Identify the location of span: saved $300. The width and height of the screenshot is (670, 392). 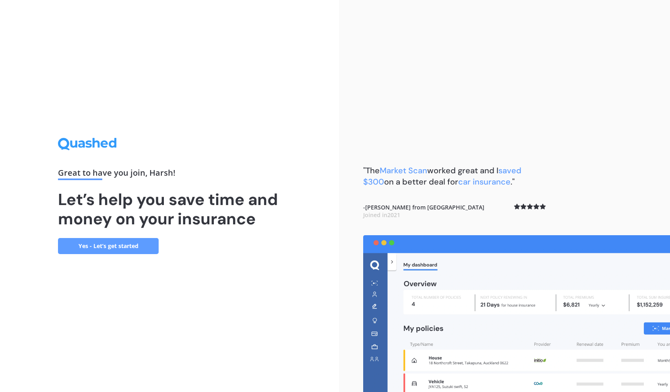
(442, 176).